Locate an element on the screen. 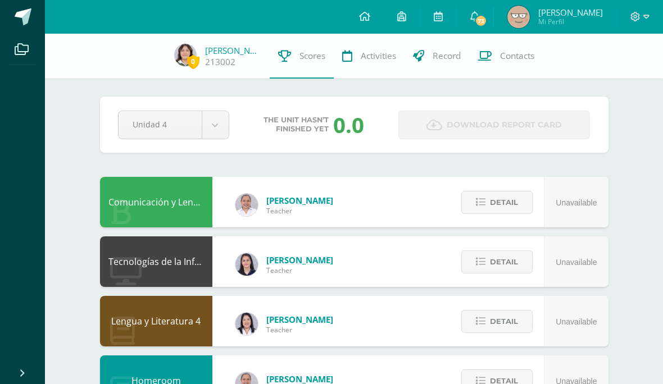  span: 73 is located at coordinates (481, 21).